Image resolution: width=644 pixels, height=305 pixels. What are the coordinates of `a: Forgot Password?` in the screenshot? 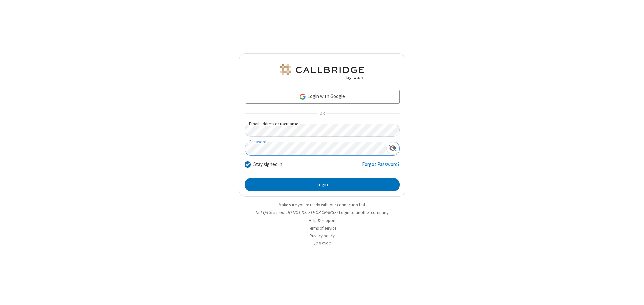 It's located at (380, 167).